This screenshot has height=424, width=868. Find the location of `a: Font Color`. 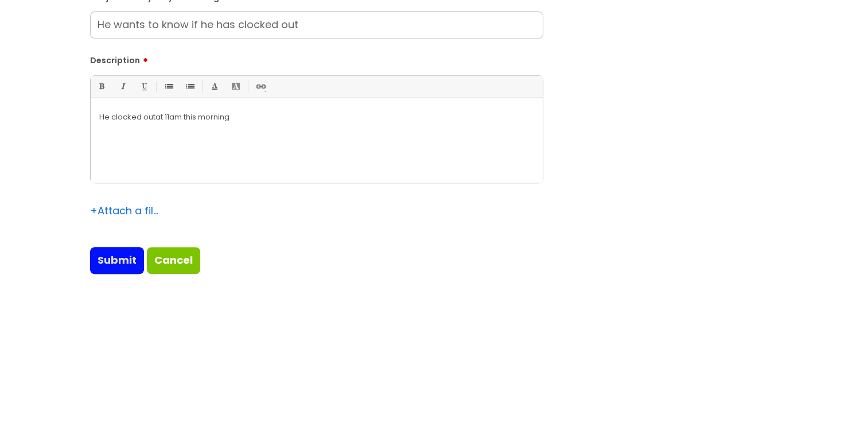

a: Font Color is located at coordinates (214, 86).